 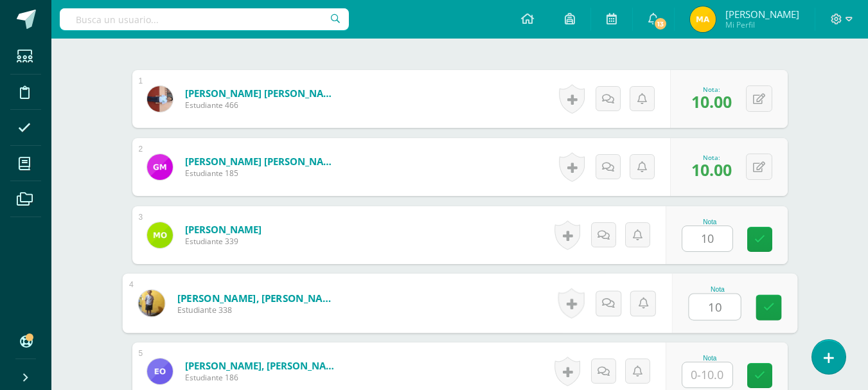 I want to click on img: df3977f1c44ff3b12091ebdf40f1d5a4.png, so click(x=160, y=167).